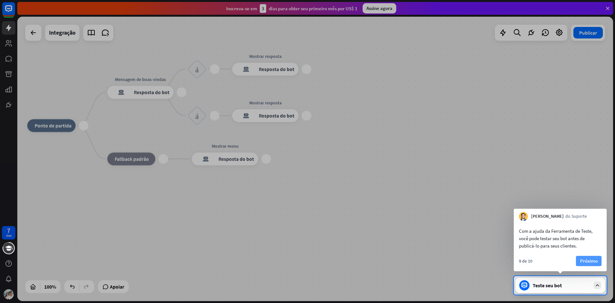  Describe the element at coordinates (556, 238) in the screenshot. I see `font: Com a ajuda da Ferramenta de Teste, você pode testar seu bot antes de publicá-lo para seus clientes.` at that location.